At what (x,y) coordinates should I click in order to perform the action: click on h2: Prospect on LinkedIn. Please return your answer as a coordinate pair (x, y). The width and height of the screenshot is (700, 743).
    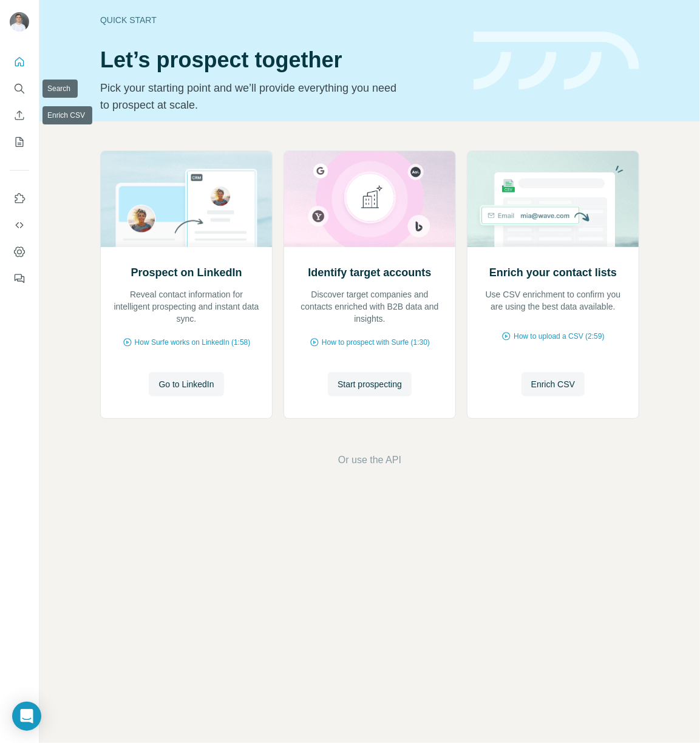
    Looking at the image, I should click on (186, 272).